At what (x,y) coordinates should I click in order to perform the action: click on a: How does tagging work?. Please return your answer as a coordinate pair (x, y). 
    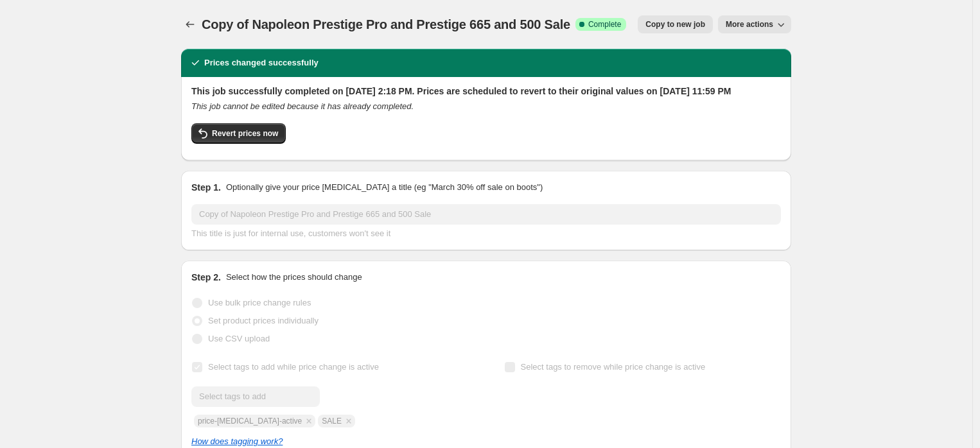
    Looking at the image, I should click on (237, 441).